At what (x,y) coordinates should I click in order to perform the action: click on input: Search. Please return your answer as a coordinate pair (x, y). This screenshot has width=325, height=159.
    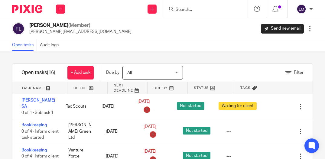
    Looking at the image, I should click on (202, 10).